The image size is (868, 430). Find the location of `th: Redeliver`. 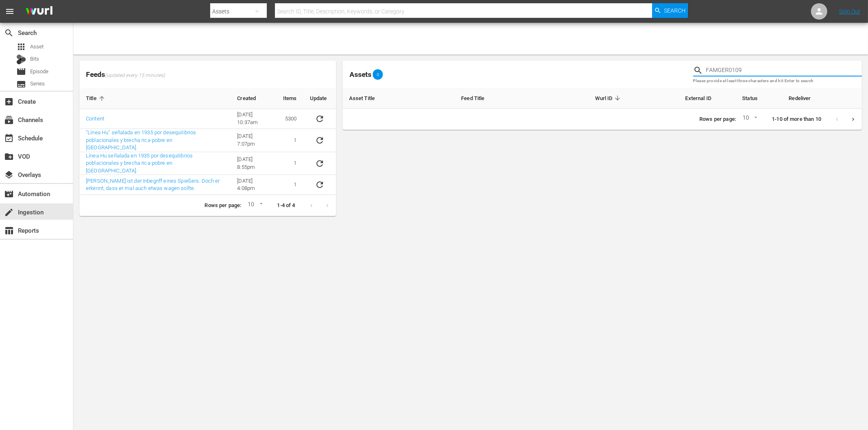

th: Redeliver is located at coordinates (822, 98).